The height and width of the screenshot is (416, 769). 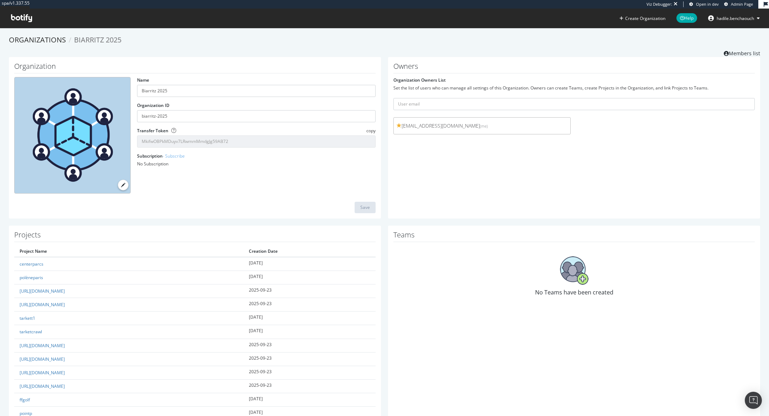 What do you see at coordinates (734, 18) in the screenshot?
I see `button: hadile.benchaouch` at bounding box center [734, 18].